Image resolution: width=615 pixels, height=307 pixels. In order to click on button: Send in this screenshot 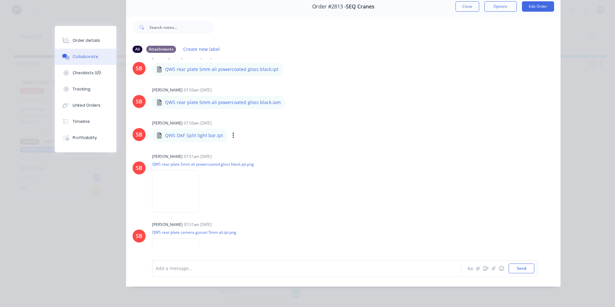, I will do `click(521, 268)`.